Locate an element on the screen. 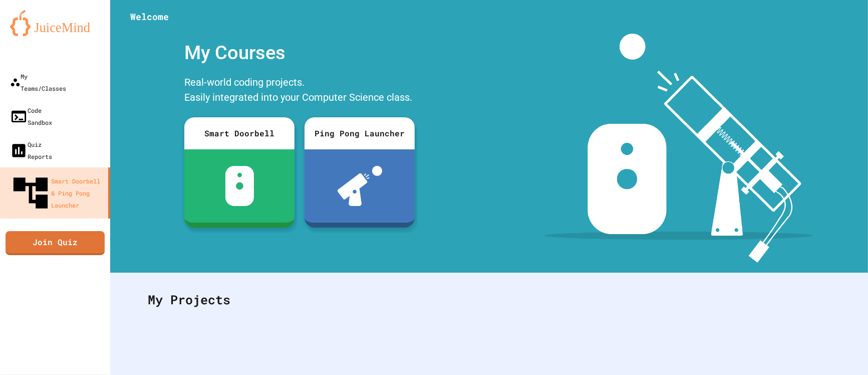  img: logo-orange.svg is located at coordinates (55, 23).